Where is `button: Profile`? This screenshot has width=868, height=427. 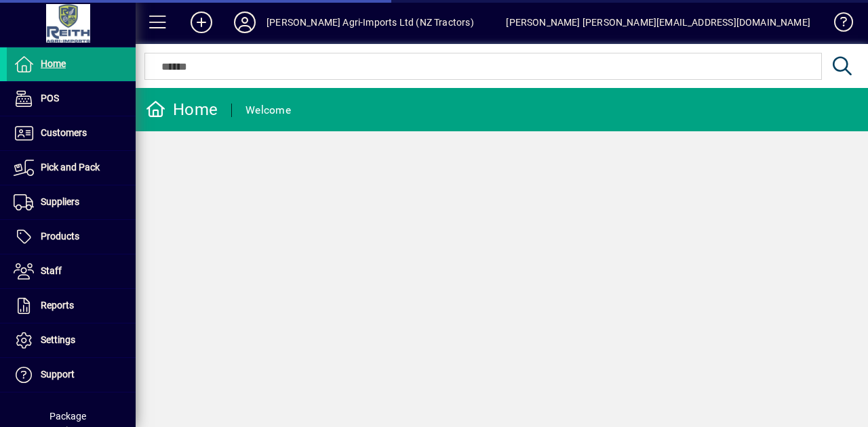
button: Profile is located at coordinates (245, 22).